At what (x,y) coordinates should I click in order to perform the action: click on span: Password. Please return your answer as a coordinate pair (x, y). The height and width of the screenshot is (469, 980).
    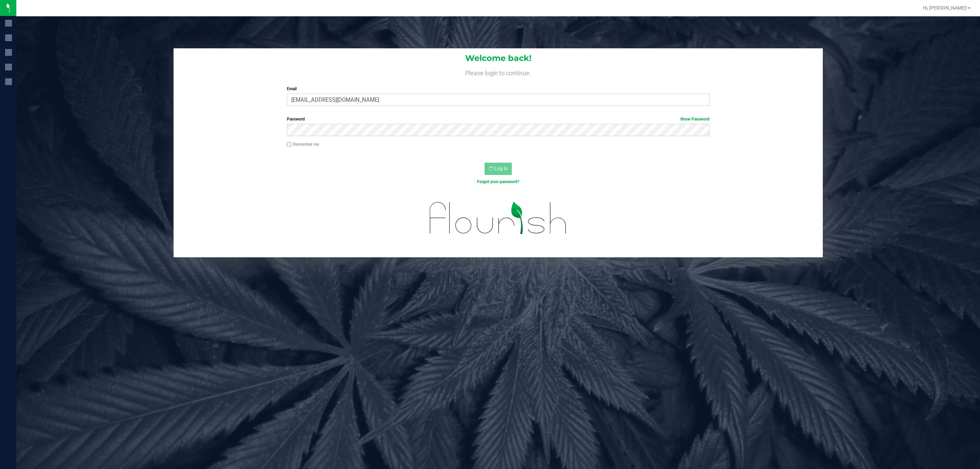
    Looking at the image, I should click on (296, 119).